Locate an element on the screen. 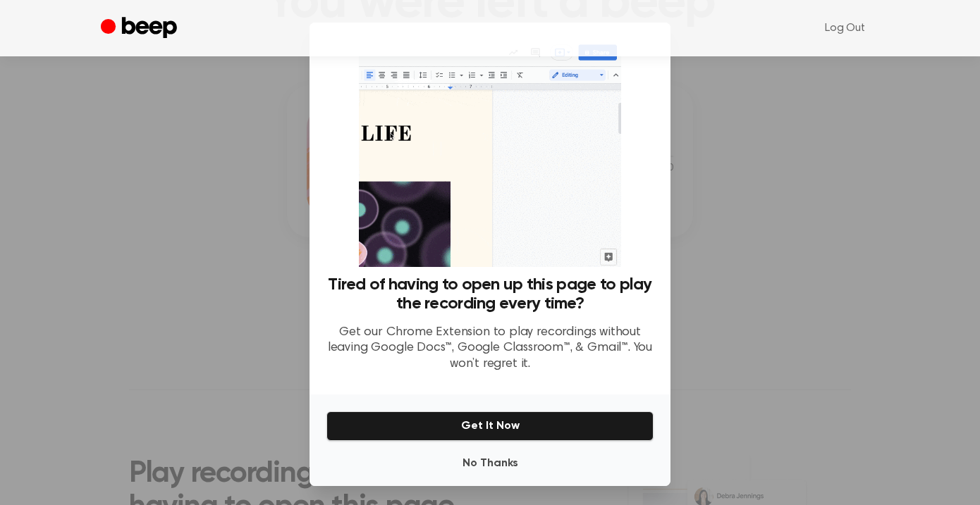 The image size is (980, 505). img: Beep extension in action is located at coordinates (489, 153).